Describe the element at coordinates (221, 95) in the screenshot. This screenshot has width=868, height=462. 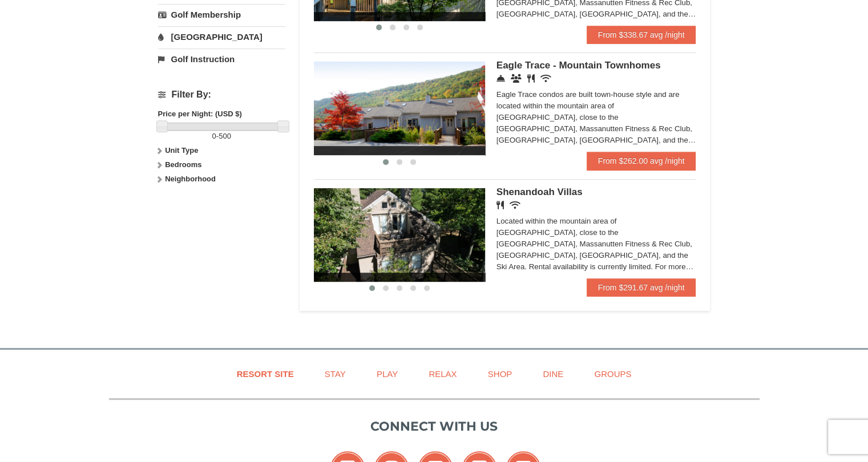
I see `h4: Filter By:` at that location.